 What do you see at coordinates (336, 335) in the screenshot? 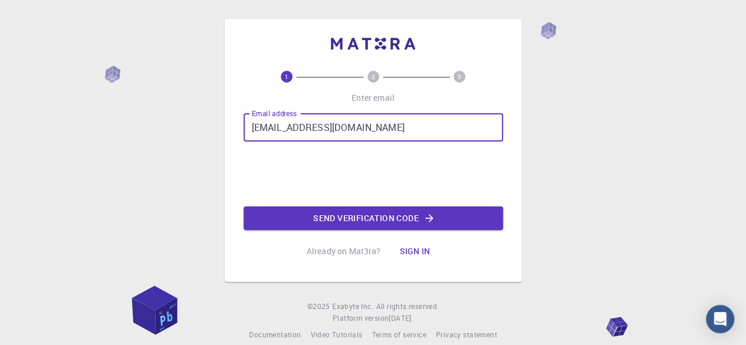
I see `a: Video Tutorials` at bounding box center [336, 335].